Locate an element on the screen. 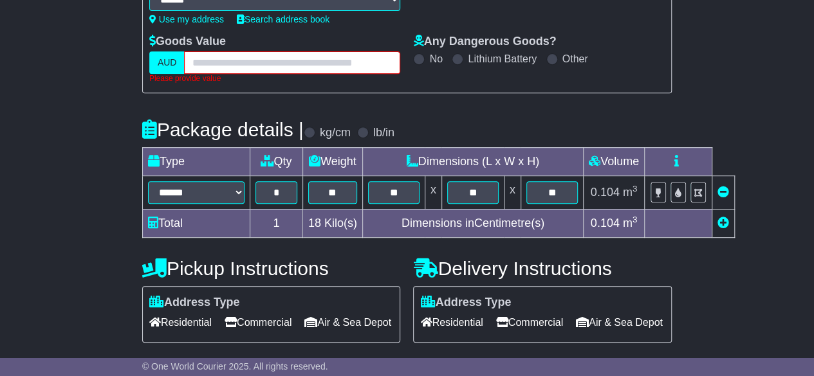  label: Goods Value is located at coordinates (187, 42).